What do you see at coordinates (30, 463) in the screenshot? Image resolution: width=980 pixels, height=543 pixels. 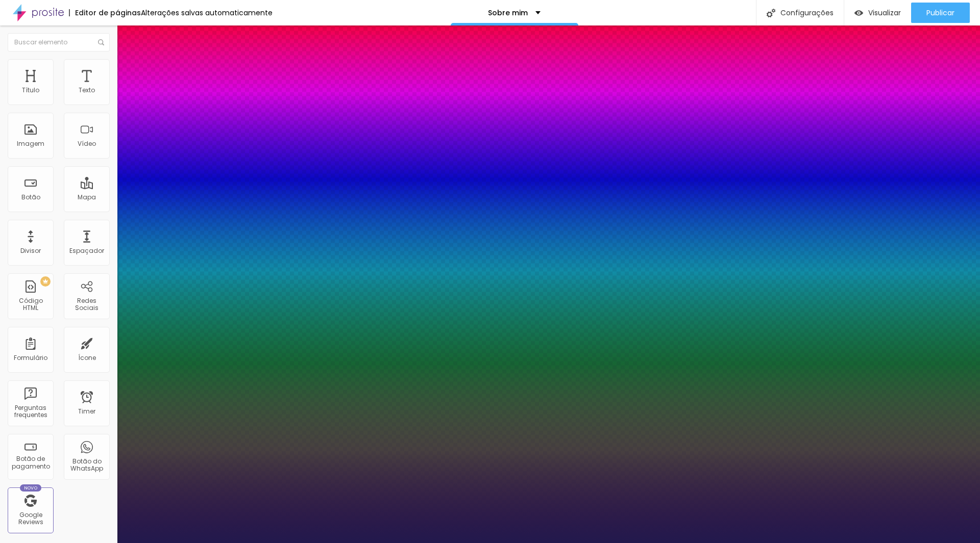 I see `div: Botão de pagamento` at bounding box center [30, 463].